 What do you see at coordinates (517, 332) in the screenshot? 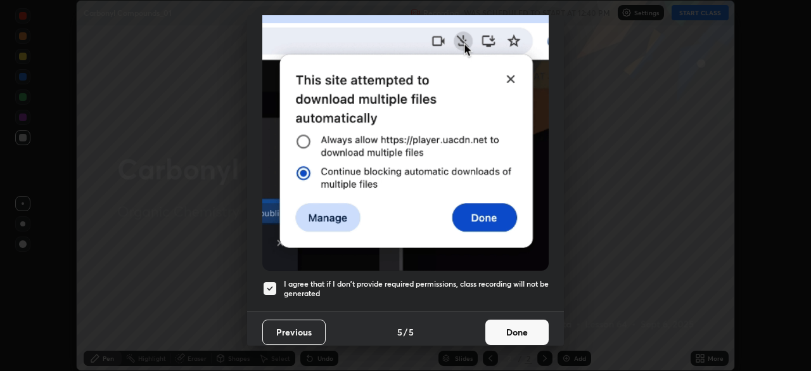
I see `button: Done` at bounding box center [517, 332].